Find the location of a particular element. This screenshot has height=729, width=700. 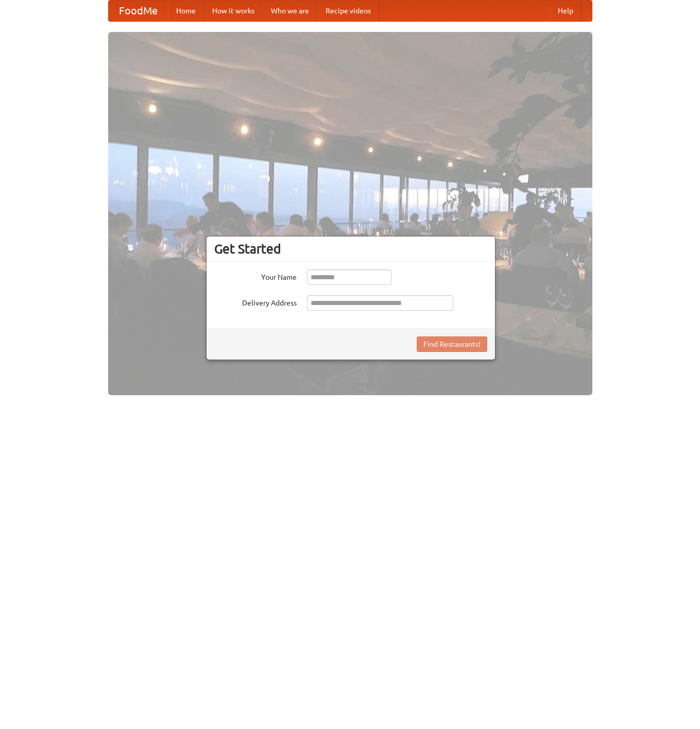

h3: Get Started is located at coordinates (351, 249).